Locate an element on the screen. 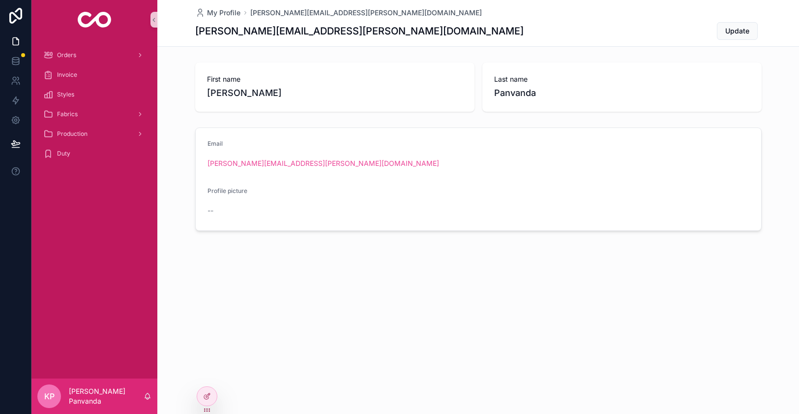 This screenshot has width=799, height=414. span: My Profile is located at coordinates (224, 13).